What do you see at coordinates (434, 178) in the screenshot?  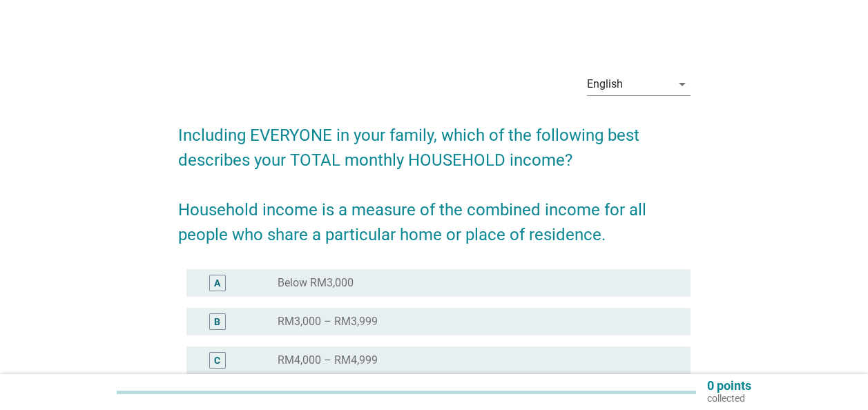 I see `h2: Including EVERYONE in your family, which of the following best describes your TOTAL monthly HOUSE...` at bounding box center [434, 178].